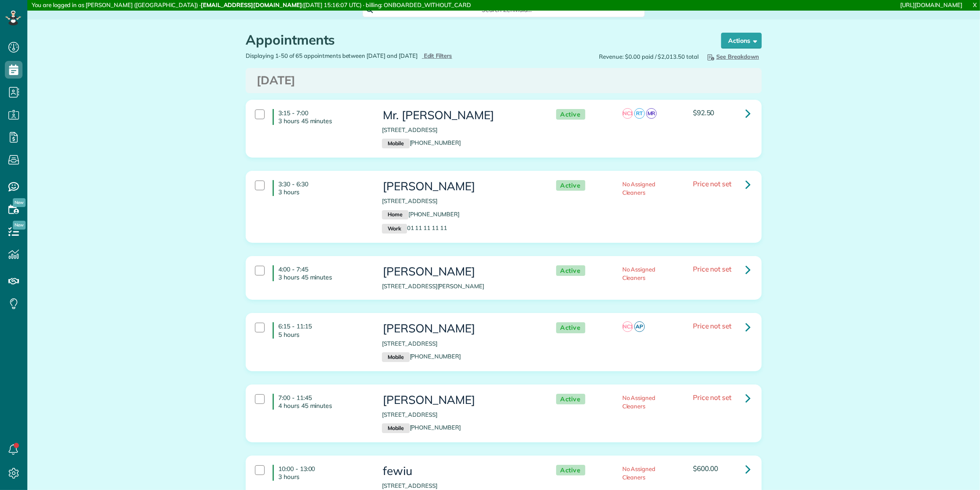  What do you see at coordinates (395, 215) in the screenshot?
I see `small: Home` at bounding box center [395, 215].